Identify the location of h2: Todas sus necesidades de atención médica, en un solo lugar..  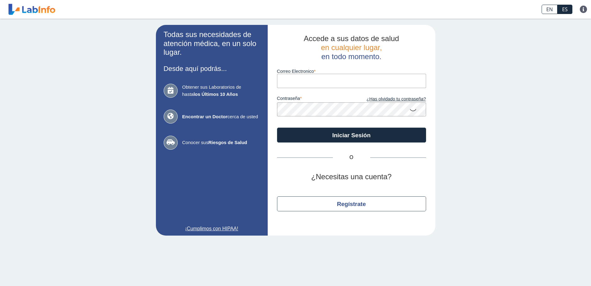
(212, 44).